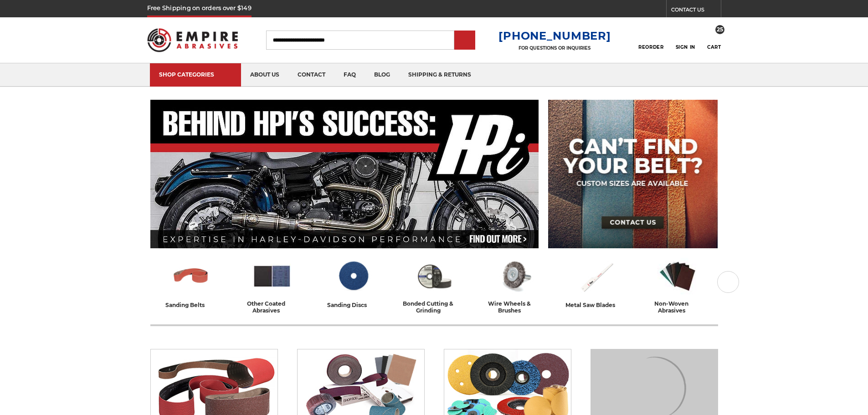 This screenshot has width=868, height=415. What do you see at coordinates (191, 283) in the screenshot?
I see `a: sanding belts` at bounding box center [191, 283].